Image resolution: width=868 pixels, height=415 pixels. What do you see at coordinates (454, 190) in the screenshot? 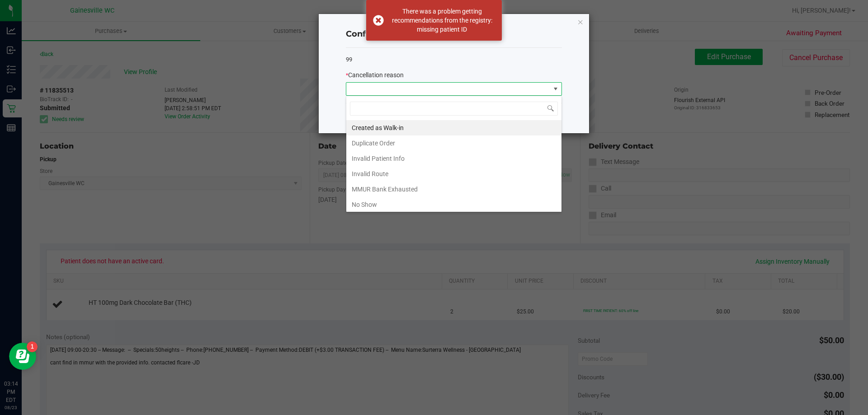
I see `li: MMUR Bank Exhausted` at bounding box center [454, 190].